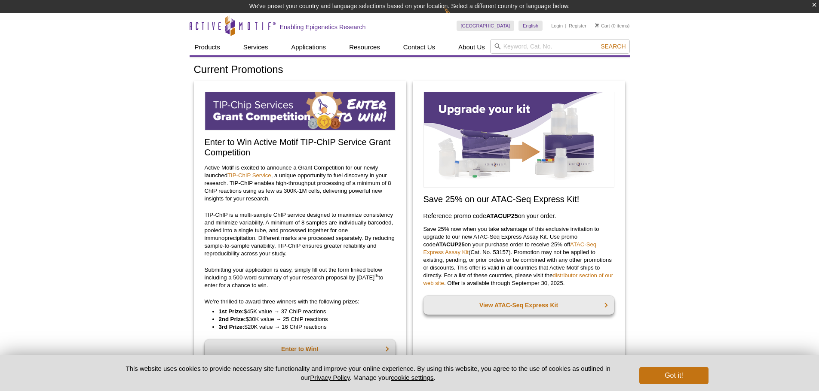  I want to click on button: cookie settings, so click(412, 378).